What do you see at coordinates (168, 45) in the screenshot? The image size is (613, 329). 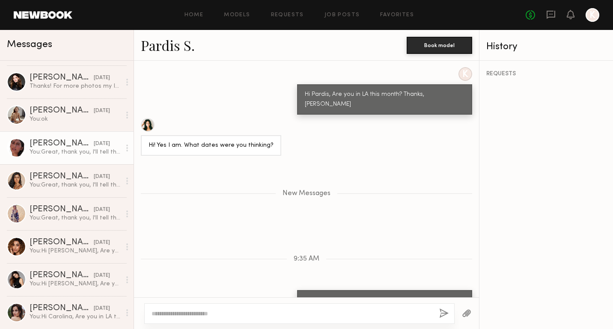 I see `a: Pardis S.` at bounding box center [168, 45].